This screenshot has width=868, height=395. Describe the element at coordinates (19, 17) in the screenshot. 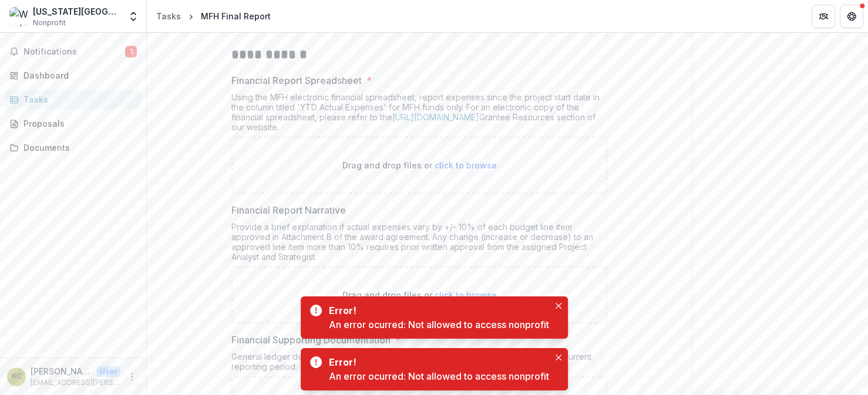

I see `img: Washington University` at that location.